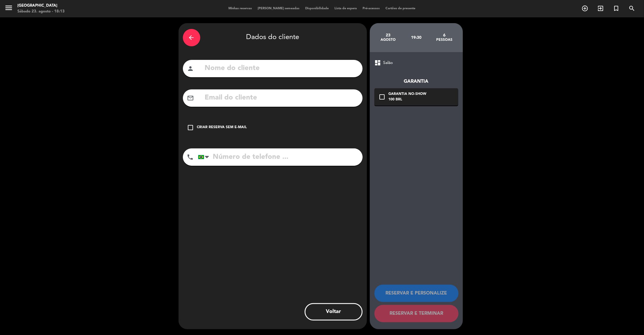 This screenshot has width=644, height=335. I want to click on input: Nome do cliente, so click(281, 68).